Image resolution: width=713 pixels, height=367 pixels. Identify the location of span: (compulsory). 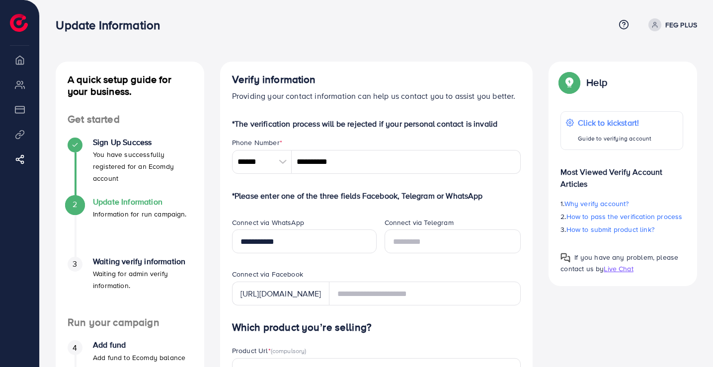
(289, 351).